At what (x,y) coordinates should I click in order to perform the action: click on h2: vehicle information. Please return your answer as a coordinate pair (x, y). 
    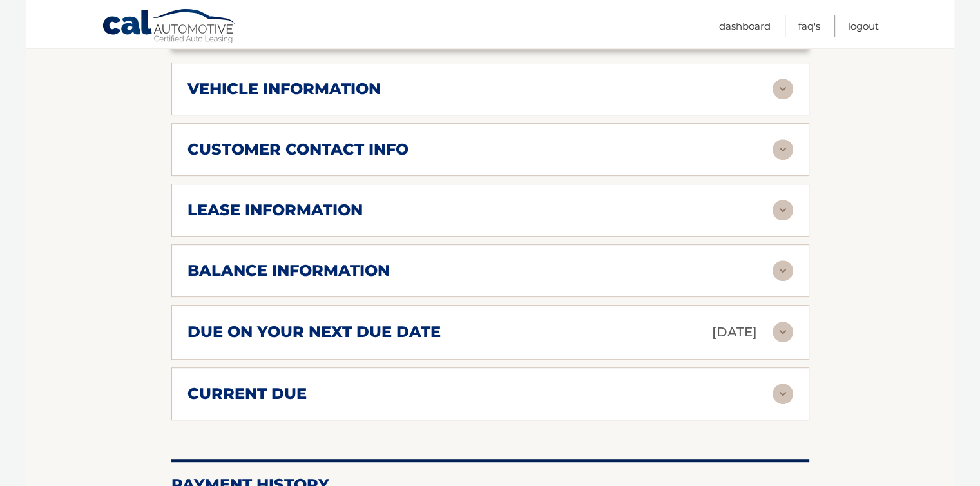
    Looking at the image, I should click on (284, 89).